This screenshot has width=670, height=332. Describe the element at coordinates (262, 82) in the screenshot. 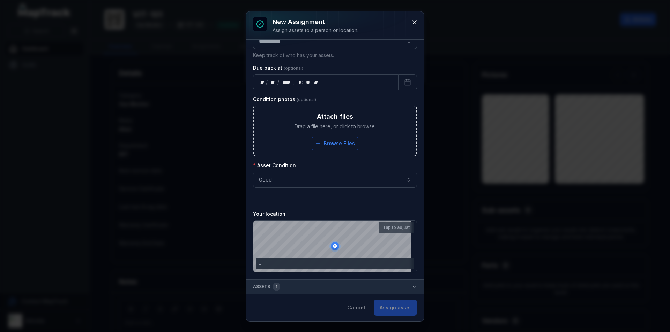

I see `div: day,` at that location.